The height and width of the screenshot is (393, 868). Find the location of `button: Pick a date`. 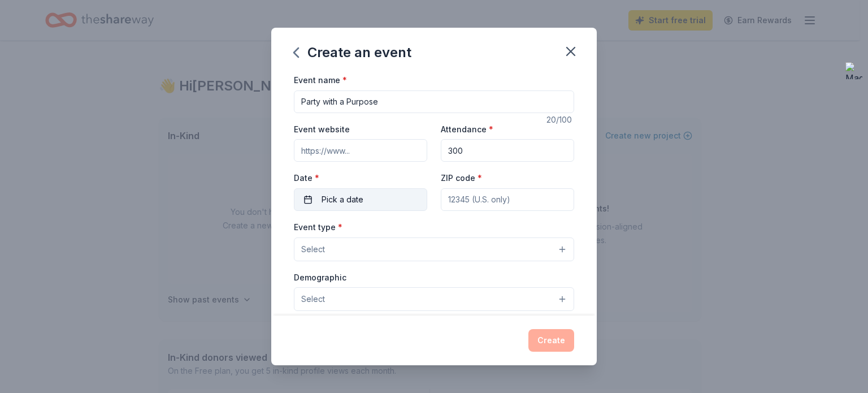

button: Pick a date is located at coordinates (360, 199).